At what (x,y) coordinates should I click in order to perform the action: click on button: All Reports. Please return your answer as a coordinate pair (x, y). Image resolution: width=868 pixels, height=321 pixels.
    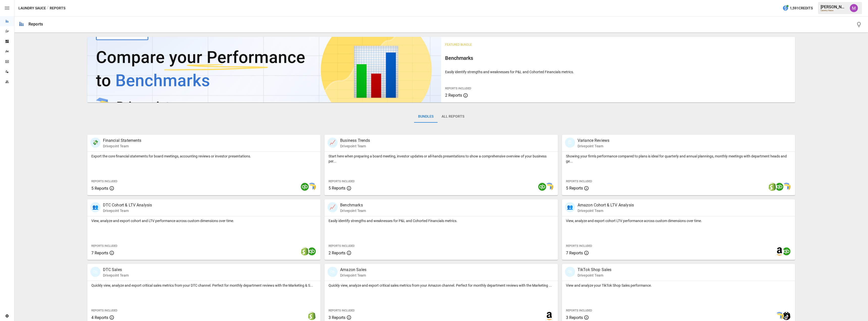
    Looking at the image, I should click on (453, 117).